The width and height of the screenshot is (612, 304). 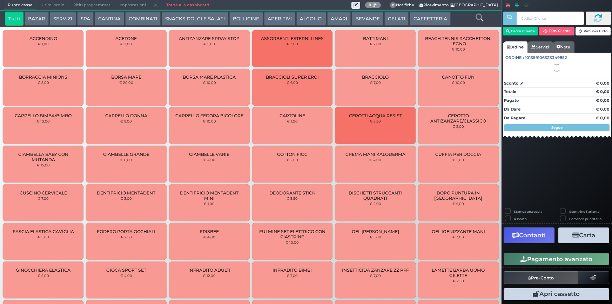 What do you see at coordinates (43, 157) in the screenshot?
I see `span: CIAMBELLA BABY CON MUTANDA` at bounding box center [43, 157].